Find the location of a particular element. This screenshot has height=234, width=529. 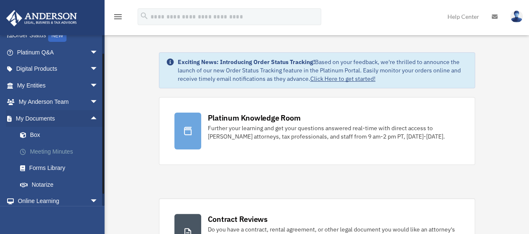

a: Platinum Knowledge Room Further your learning and get your questions answered real-time with dire... is located at coordinates (317, 131).